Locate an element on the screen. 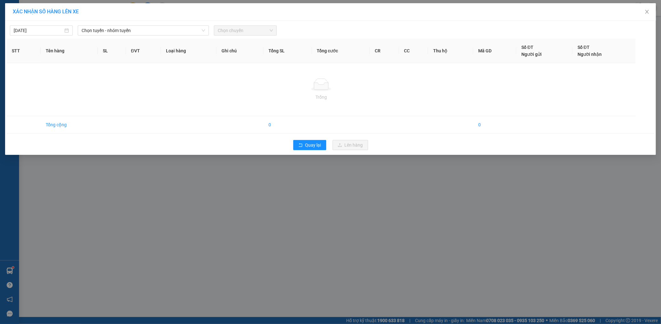 This screenshot has width=661, height=324. span: close is located at coordinates (647, 12).